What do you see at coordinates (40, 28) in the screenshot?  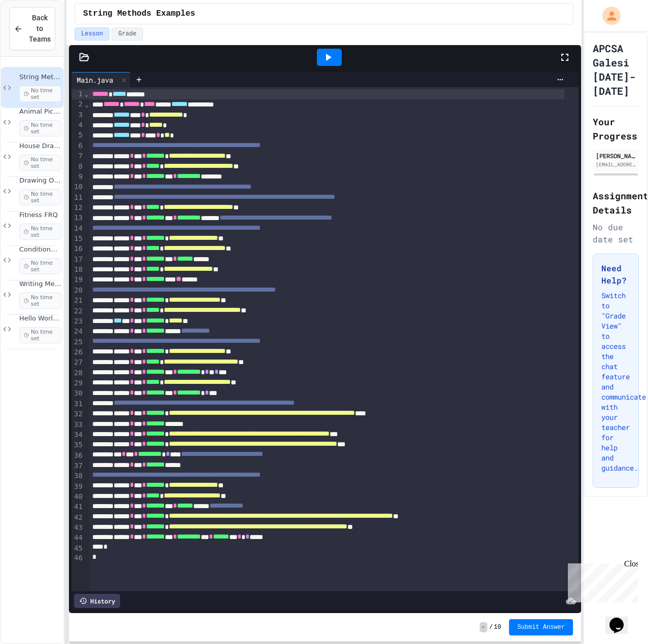 I see `span: Back to Teams` at bounding box center [40, 28].